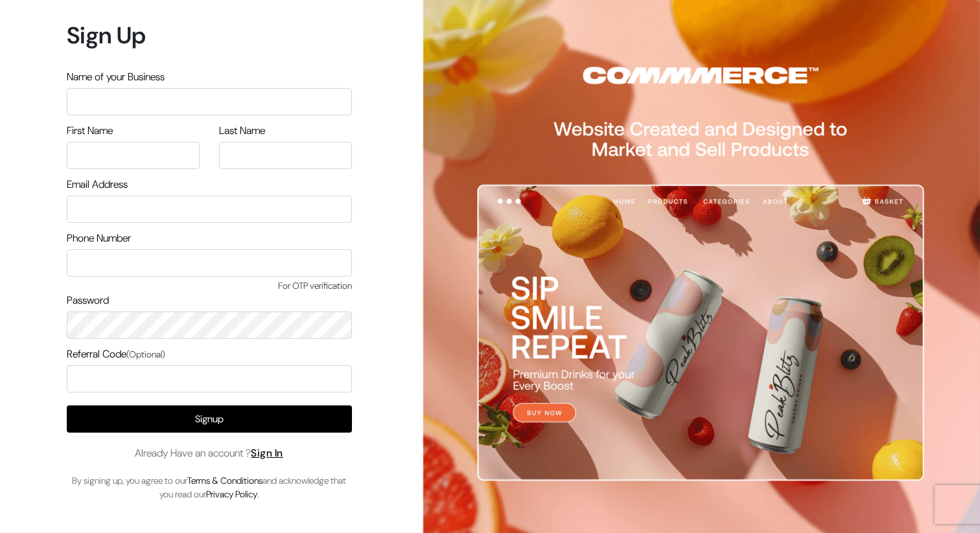  What do you see at coordinates (209, 419) in the screenshot?
I see `button: Signup` at bounding box center [209, 419].